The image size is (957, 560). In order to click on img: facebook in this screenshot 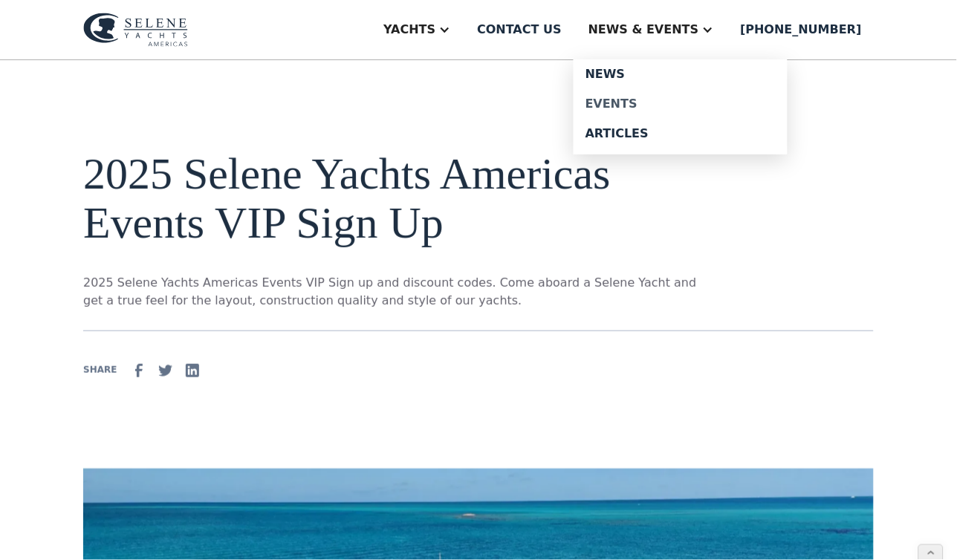, I will do `click(139, 370)`.